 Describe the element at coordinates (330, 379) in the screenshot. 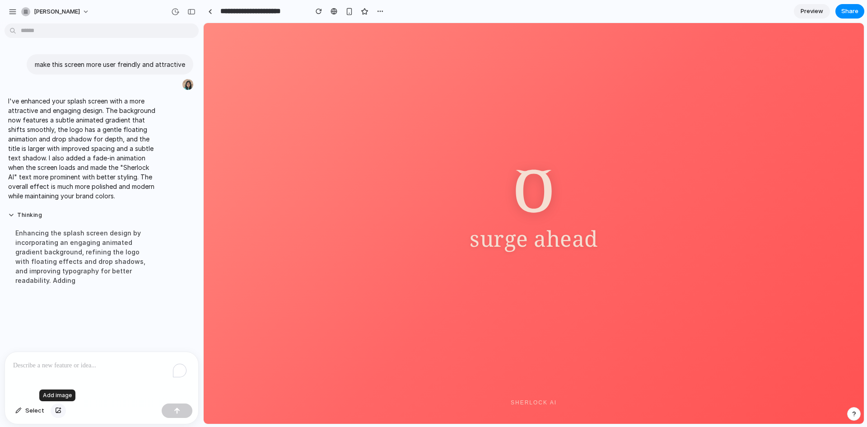

I see `p: Sherlock AI` at that location.